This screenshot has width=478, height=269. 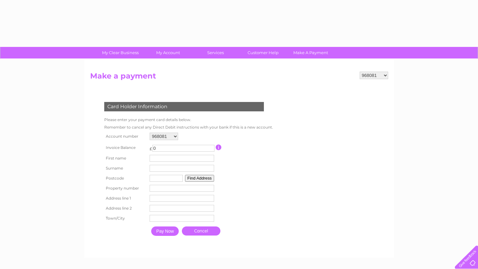 I want to click on a: My Account, so click(x=168, y=53).